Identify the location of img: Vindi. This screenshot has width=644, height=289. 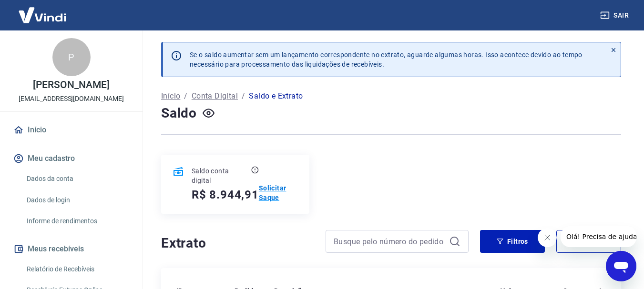
(42, 15).